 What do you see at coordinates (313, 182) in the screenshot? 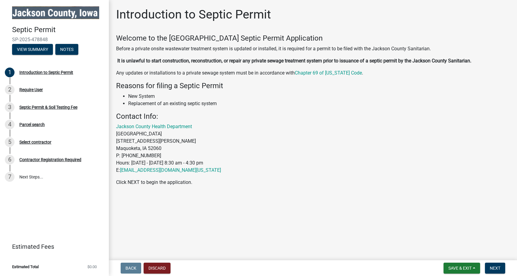
I see `p: Click NEXT to begin the application.` at bounding box center [313, 182].